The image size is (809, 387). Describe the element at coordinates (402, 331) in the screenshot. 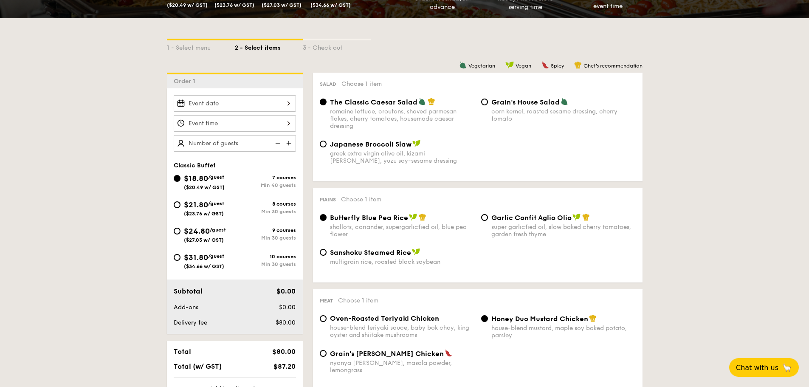

I see `div: house-blend teriyaki sauce, baby bok choy, king oyster and shiitake mushrooms` at that location.